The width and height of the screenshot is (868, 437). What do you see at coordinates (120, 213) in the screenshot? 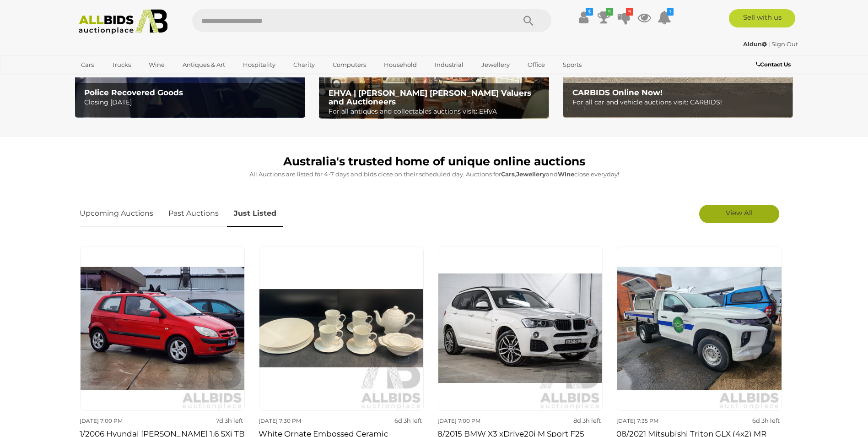
I see `a: Upcoming Auctions` at bounding box center [120, 213].